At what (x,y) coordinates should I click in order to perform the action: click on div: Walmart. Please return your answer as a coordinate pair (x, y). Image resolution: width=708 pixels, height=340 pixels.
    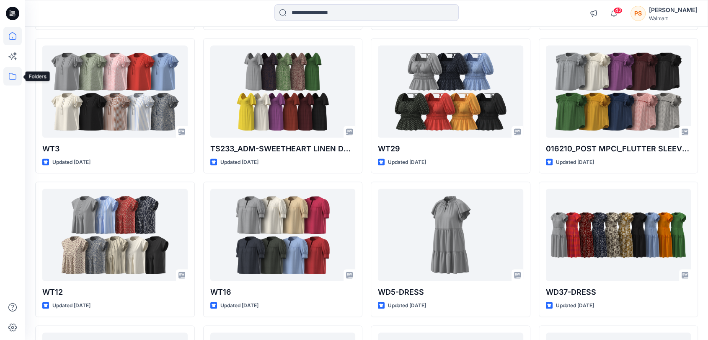
    Looking at the image, I should click on (674, 18).